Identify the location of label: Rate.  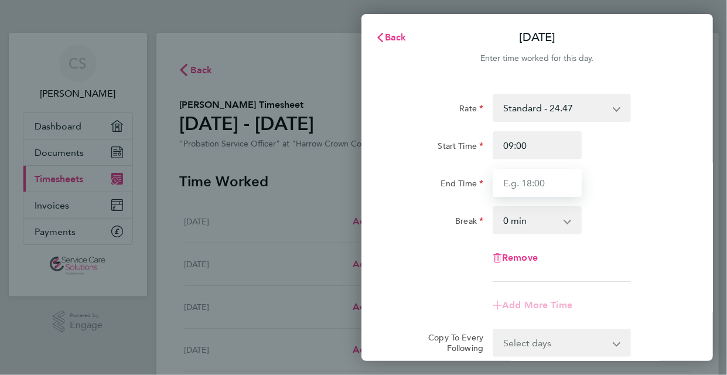
(471, 110).